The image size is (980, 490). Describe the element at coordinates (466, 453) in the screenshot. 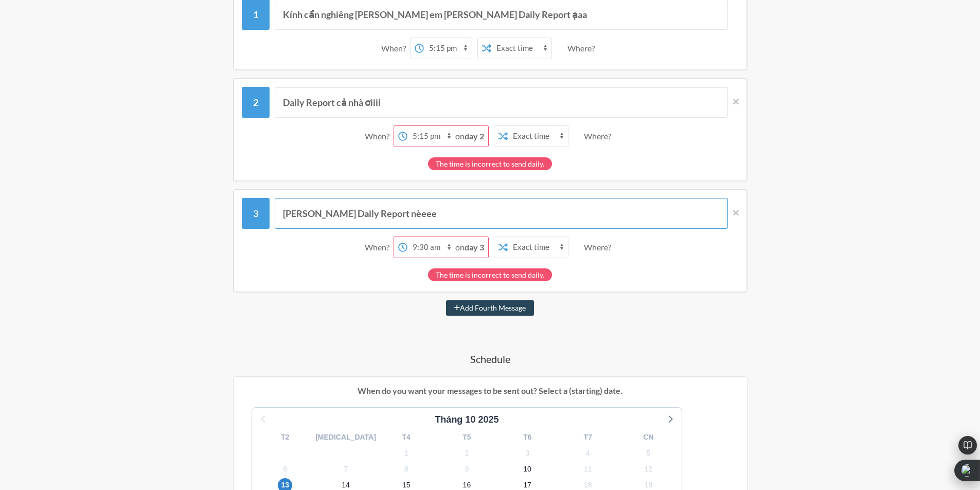

I see `span: Chủ Nhật, 2 tháng 11, 2025` at that location.